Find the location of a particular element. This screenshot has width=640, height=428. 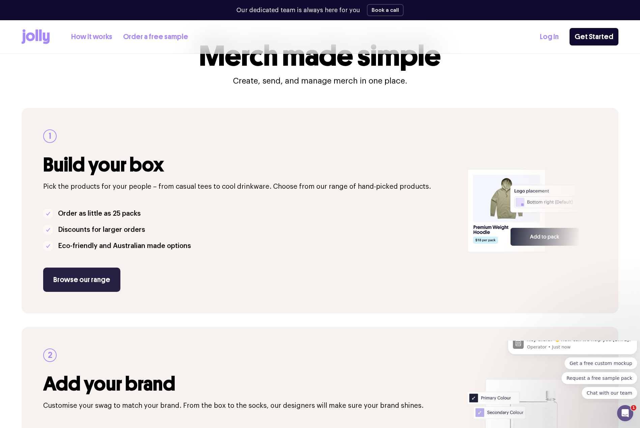

span: 1 is located at coordinates (633, 408).